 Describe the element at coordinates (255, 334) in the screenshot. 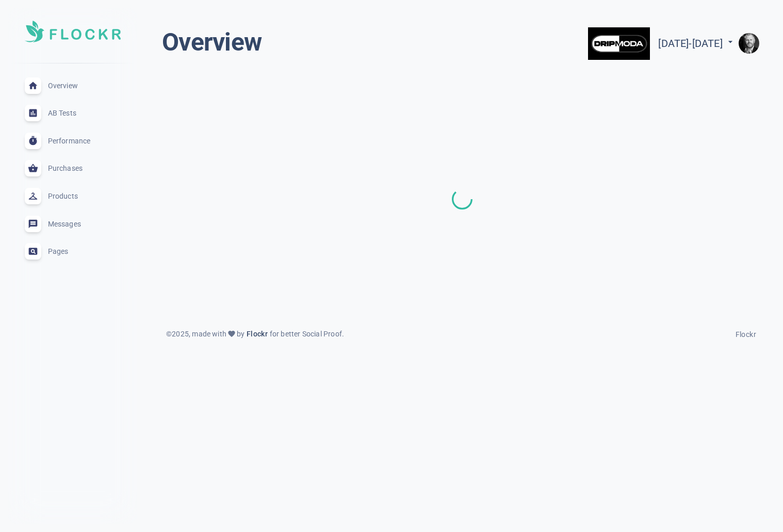

I see `div: © 2025 , made with by for better Social Proof.` at that location.